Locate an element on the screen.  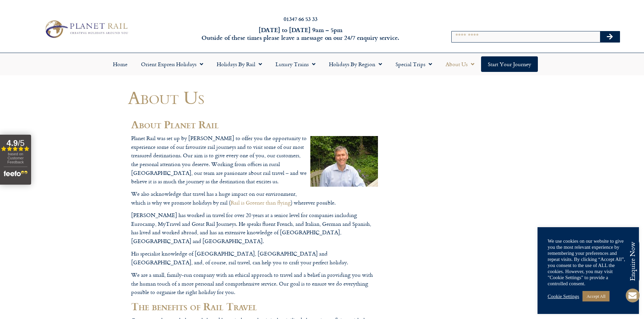
a: Start your Journey is located at coordinates (509, 64).